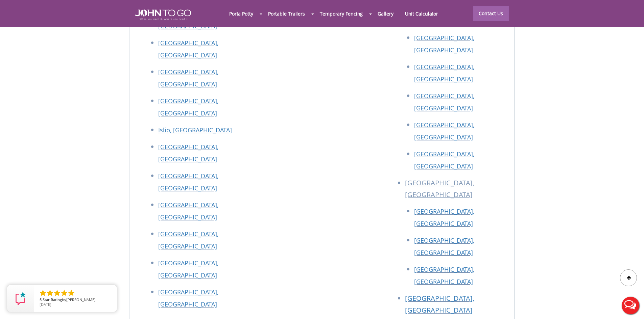  Describe the element at coordinates (40, 299) in the screenshot. I see `span: 5` at that location.